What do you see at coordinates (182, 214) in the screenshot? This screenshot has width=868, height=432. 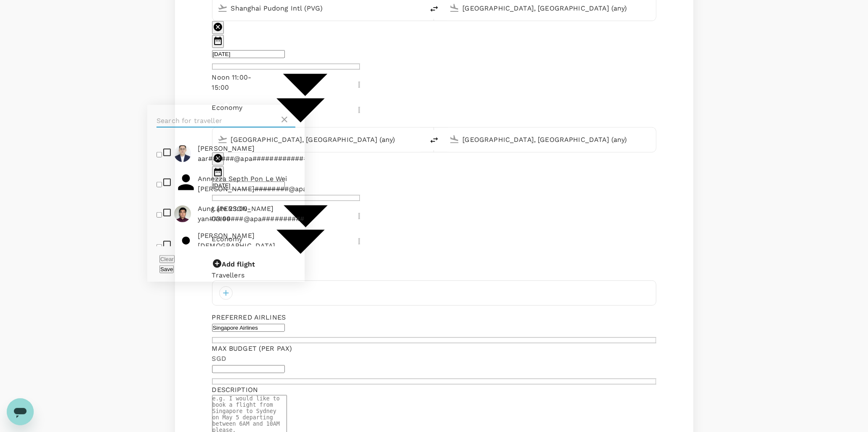 I see `img: AY` at bounding box center [182, 214].